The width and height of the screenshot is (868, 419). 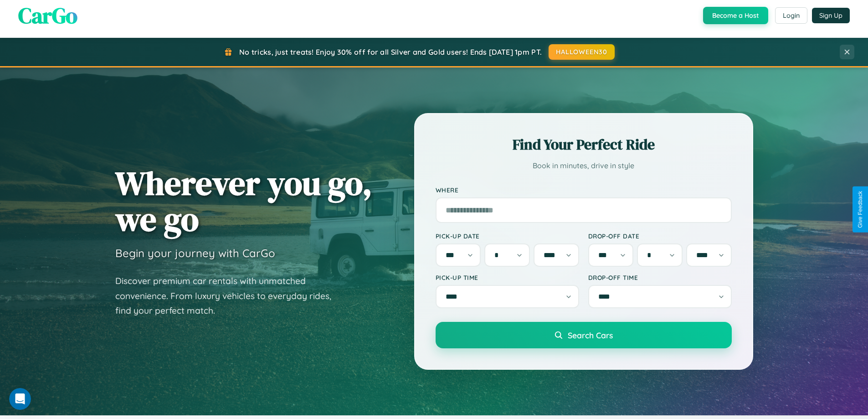 What do you see at coordinates (791, 16) in the screenshot?
I see `button: Login` at bounding box center [791, 16].